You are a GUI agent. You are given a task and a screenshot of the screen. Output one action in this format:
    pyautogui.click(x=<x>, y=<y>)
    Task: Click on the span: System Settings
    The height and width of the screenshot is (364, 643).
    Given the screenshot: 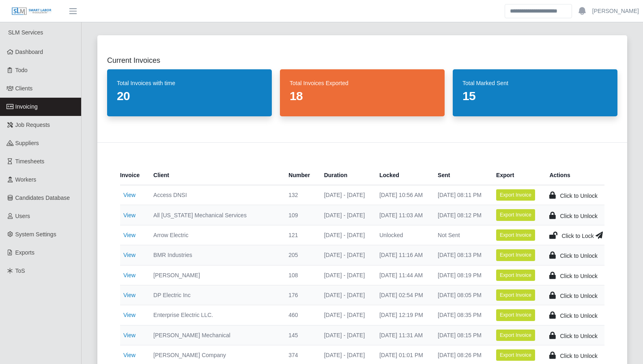 What is the action you would take?
    pyautogui.click(x=35, y=234)
    